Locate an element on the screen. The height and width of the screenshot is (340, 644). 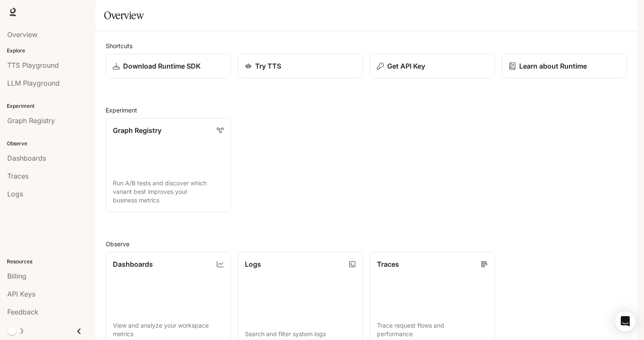
p: Get API Key is located at coordinates (406, 66).